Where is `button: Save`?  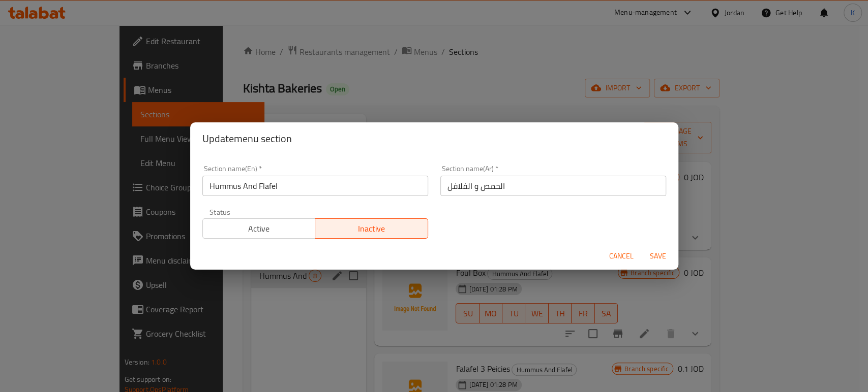
button: Save is located at coordinates (658, 256).